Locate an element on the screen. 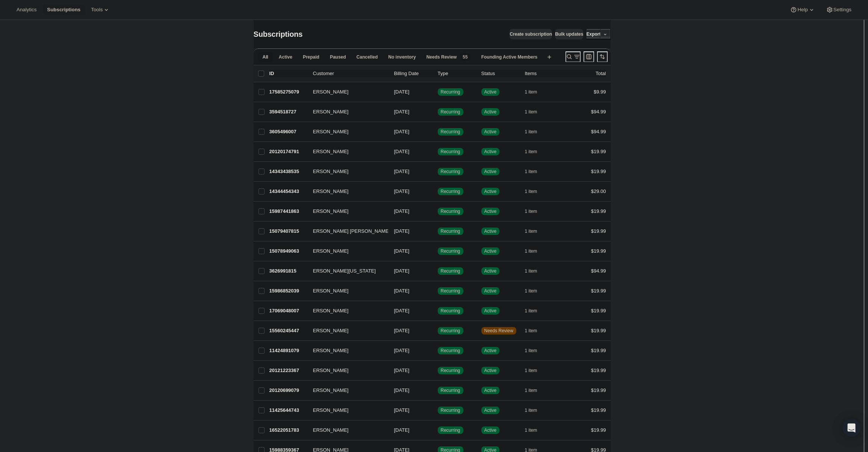  span: Analytics is located at coordinates (27, 10).